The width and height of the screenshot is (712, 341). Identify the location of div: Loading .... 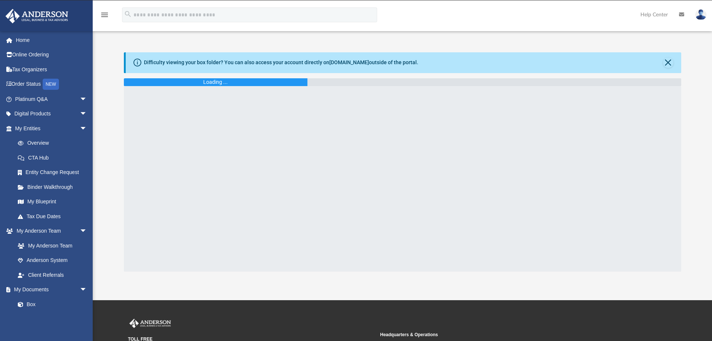
(216, 82).